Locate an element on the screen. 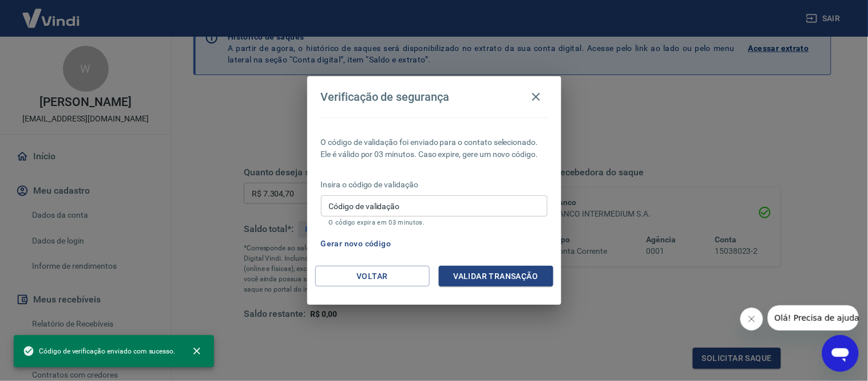  button: Gerar novo código is located at coordinates (356, 244).